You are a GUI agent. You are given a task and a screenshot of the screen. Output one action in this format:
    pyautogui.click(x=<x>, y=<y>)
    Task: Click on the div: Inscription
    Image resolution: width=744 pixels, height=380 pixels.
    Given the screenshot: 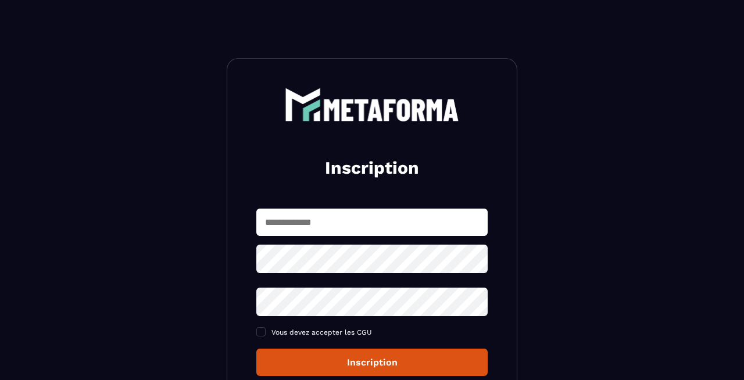 What is the action you would take?
    pyautogui.click(x=372, y=362)
    